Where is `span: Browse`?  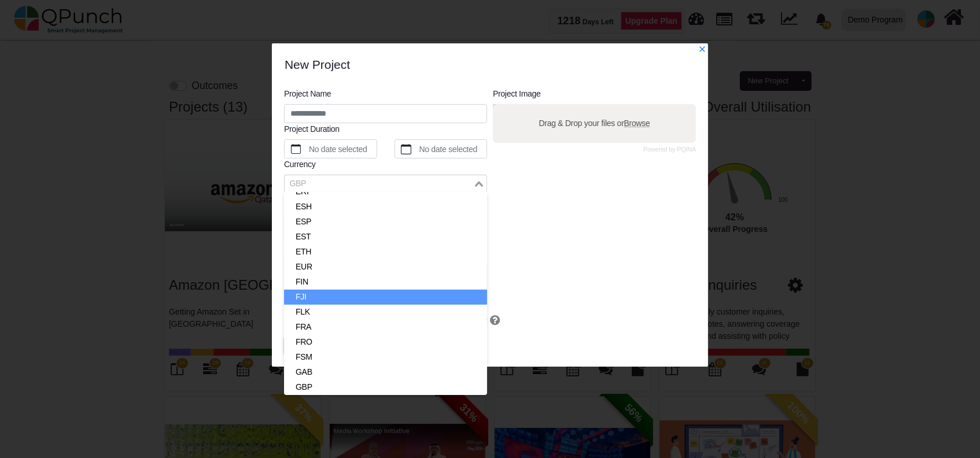 span: Browse is located at coordinates (637, 123).